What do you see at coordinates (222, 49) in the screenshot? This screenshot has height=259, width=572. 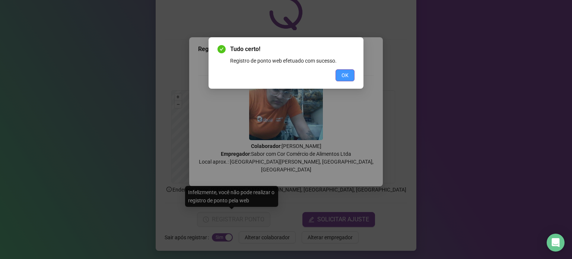 I see `span: check-circle` at bounding box center [222, 49].